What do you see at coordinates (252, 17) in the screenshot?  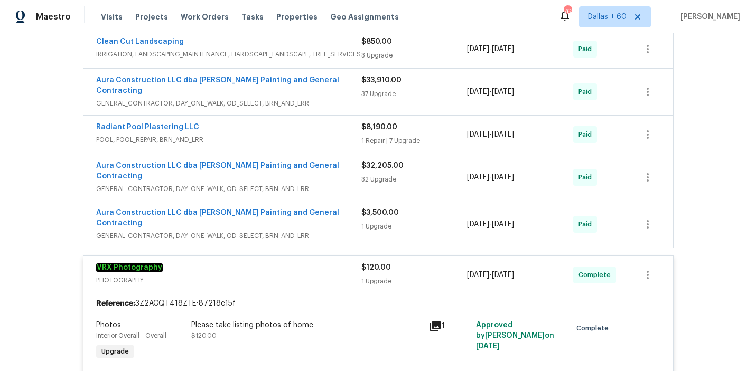 I see `span: Tasks` at bounding box center [252, 17].